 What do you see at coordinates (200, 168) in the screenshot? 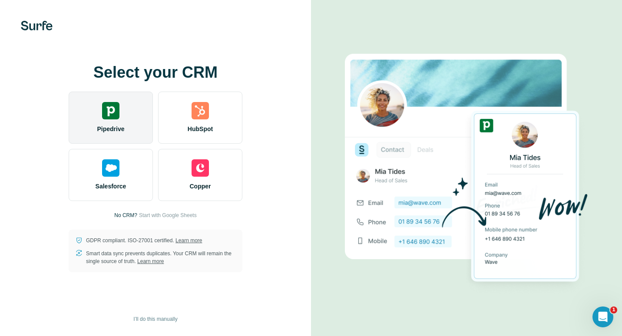
I see `img: copper's logo` at bounding box center [200, 168].